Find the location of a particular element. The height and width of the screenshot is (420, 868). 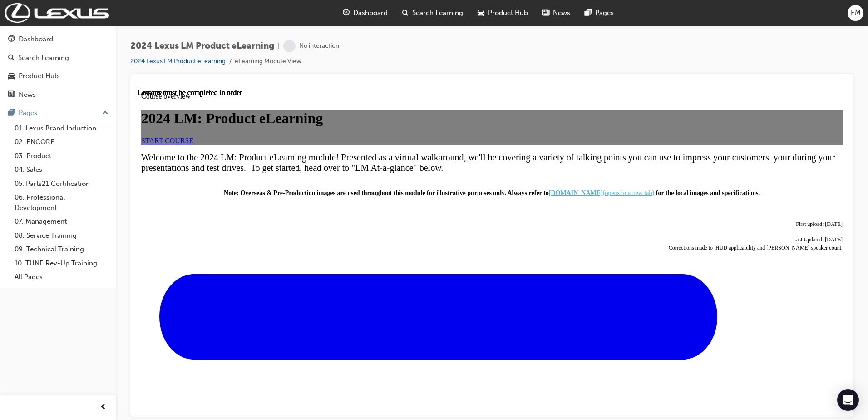

div: News is located at coordinates (28, 94).